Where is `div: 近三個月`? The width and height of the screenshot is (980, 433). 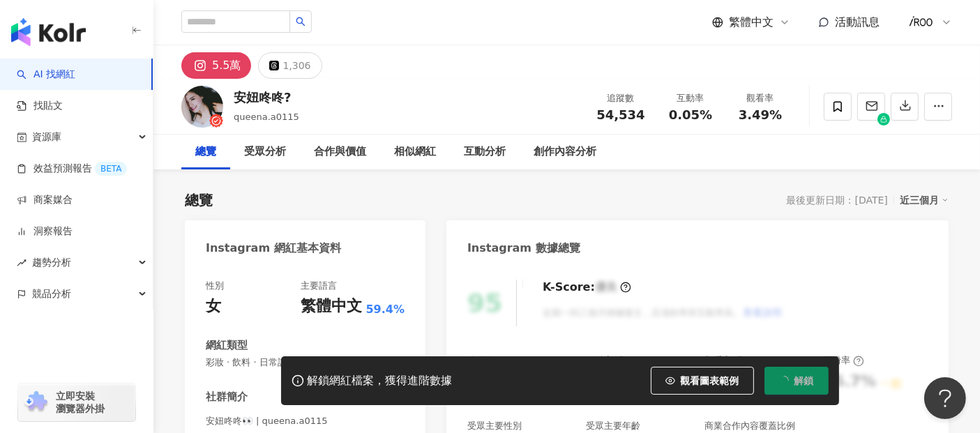 div: 近三個月 is located at coordinates (924, 200).